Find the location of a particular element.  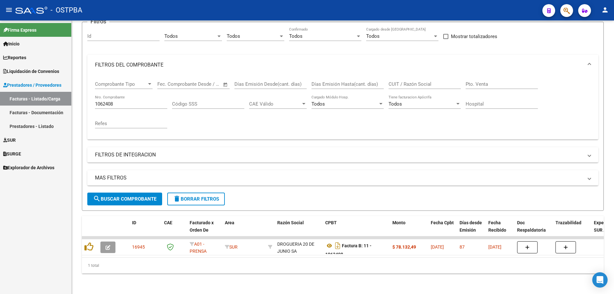

div: 30623456796 is located at coordinates (299, 247).